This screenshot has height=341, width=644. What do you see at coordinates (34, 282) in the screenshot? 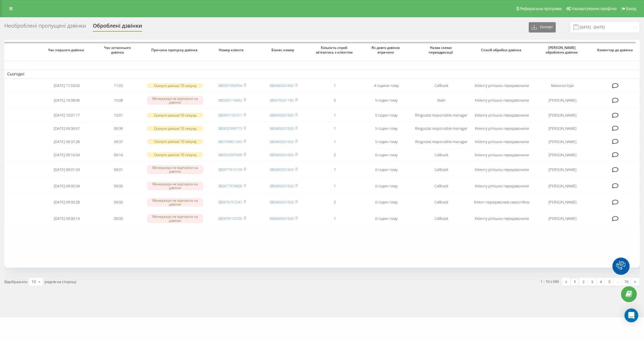
I see `div: 10` at bounding box center [34, 282].